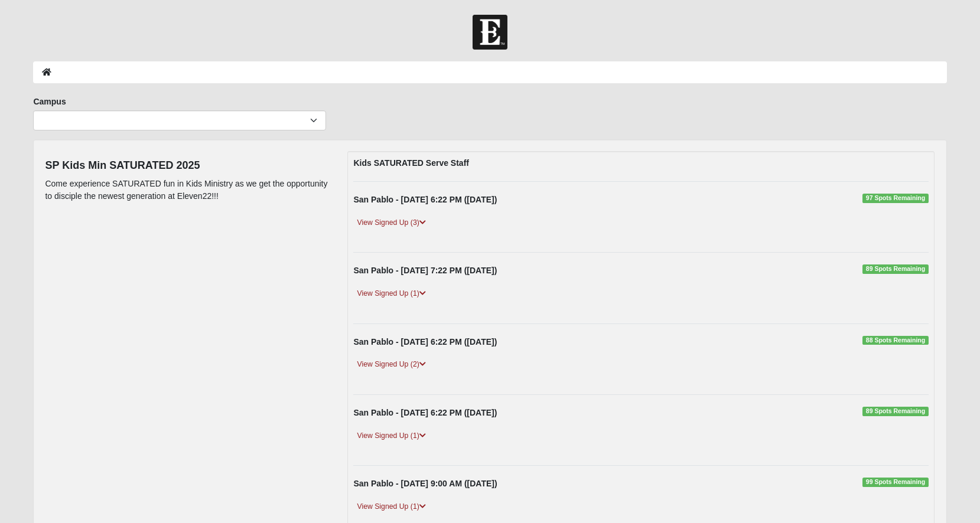  What do you see at coordinates (490, 32) in the screenshot?
I see `img: Church of Eleven22 Logo` at bounding box center [490, 32].